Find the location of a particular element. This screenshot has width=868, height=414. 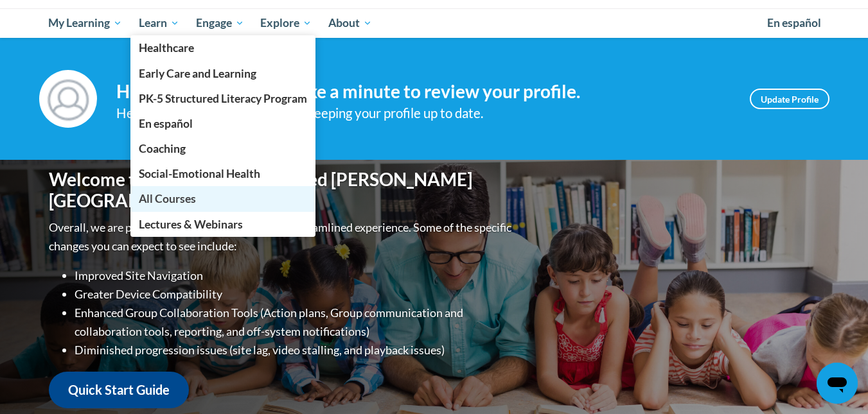

li: Enhanced Group Collaboration Tools (Action plans, Group communication and collaboration tools, re... is located at coordinates (294, 322).